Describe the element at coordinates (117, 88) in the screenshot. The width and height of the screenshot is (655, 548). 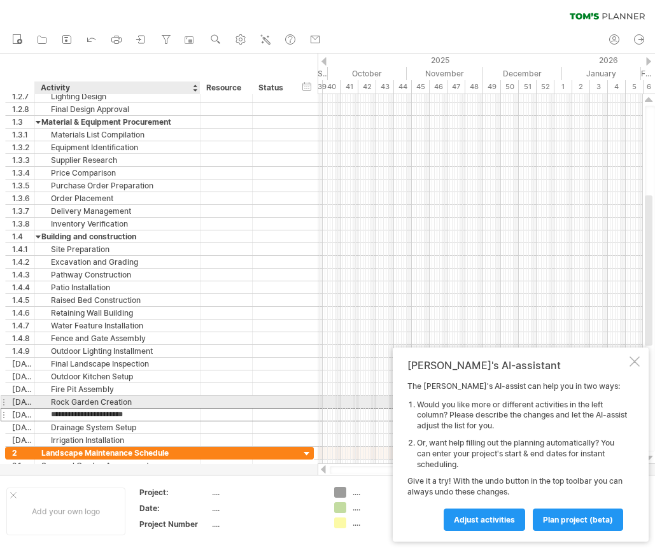
I see `div: Activity` at that location.